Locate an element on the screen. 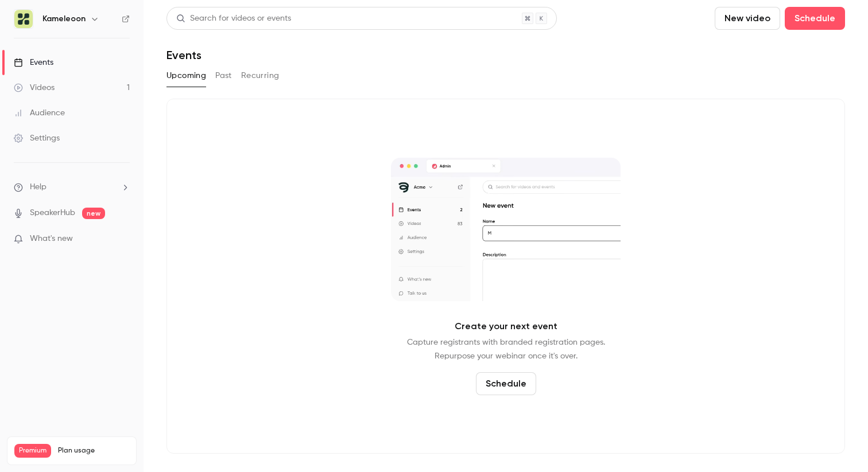 The height and width of the screenshot is (472, 868). div: Search for videos or events is located at coordinates (233, 18).